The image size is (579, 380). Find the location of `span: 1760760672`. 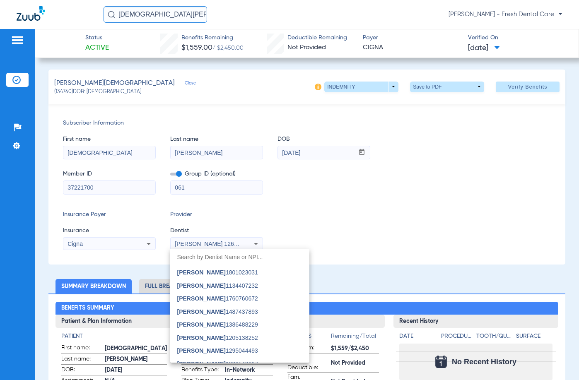

span: 1760760672 is located at coordinates (217, 298).